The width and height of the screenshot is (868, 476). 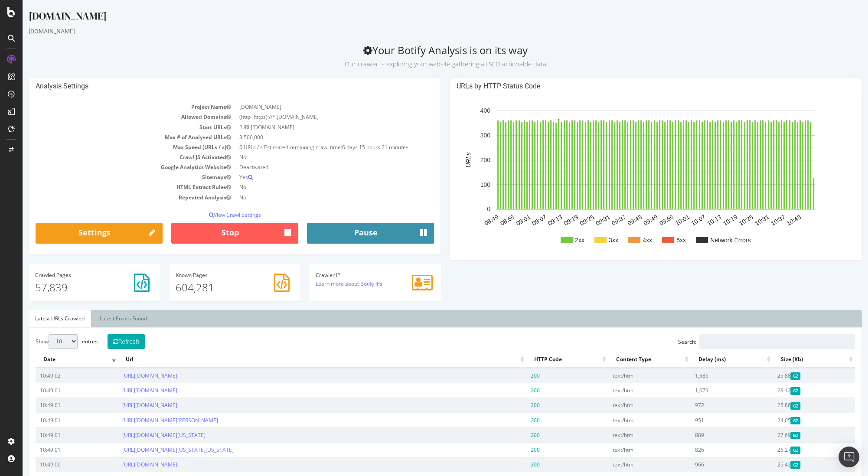 I want to click on th: Delay (ms): activate to sort column ascending, so click(x=709, y=359).